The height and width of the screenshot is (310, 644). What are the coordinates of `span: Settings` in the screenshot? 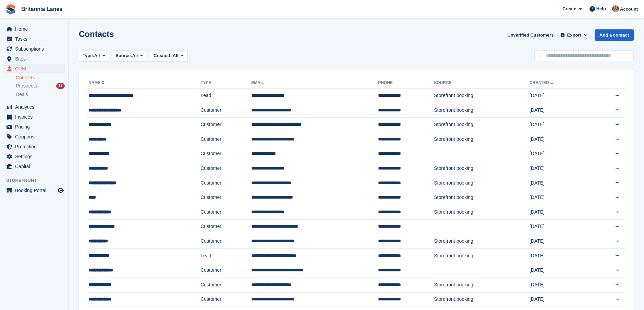 It's located at (36, 157).